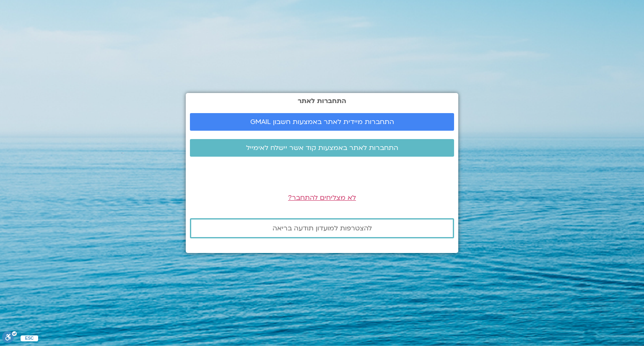 The image size is (644, 346). I want to click on a: לא מצליחים להתחבר?, so click(322, 198).